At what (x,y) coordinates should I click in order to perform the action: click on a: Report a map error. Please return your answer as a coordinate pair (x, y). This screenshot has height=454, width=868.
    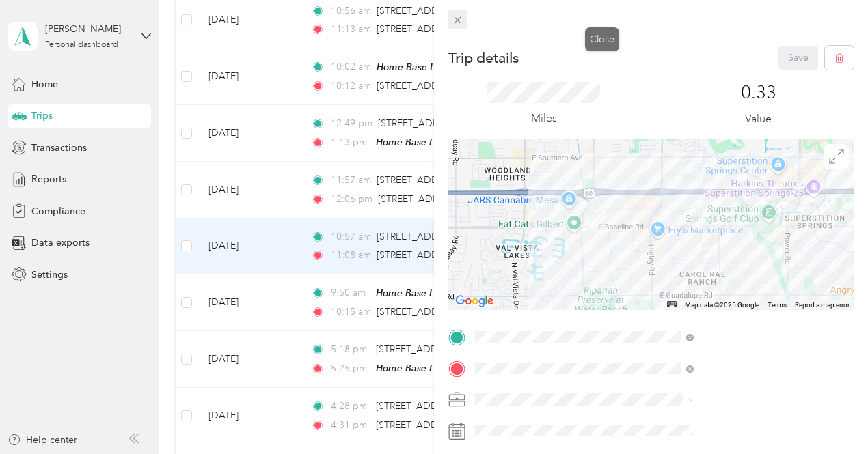
    Looking at the image, I should click on (822, 304).